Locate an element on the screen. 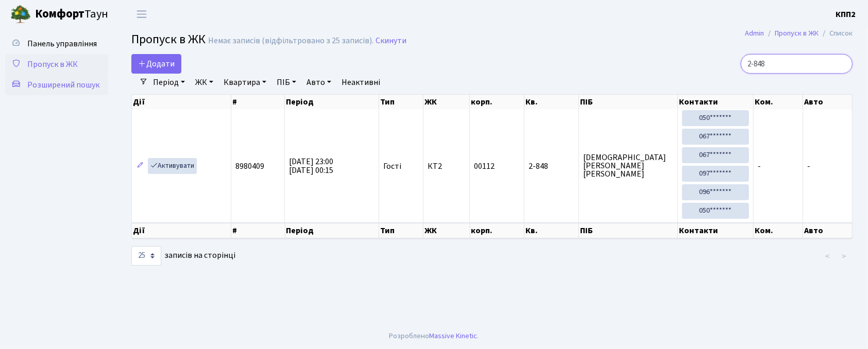  span: 8980409 is located at coordinates (250, 166).